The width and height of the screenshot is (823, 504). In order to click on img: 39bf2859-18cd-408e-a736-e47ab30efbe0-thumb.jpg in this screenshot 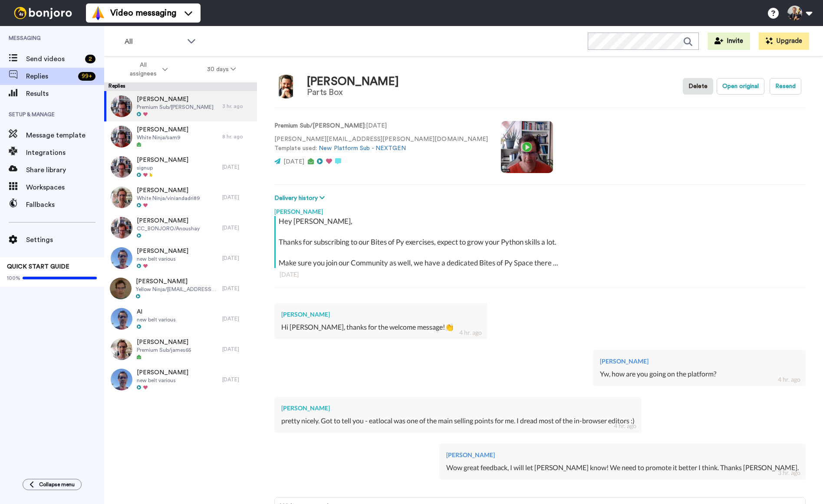, I will do `click(122, 137)`.